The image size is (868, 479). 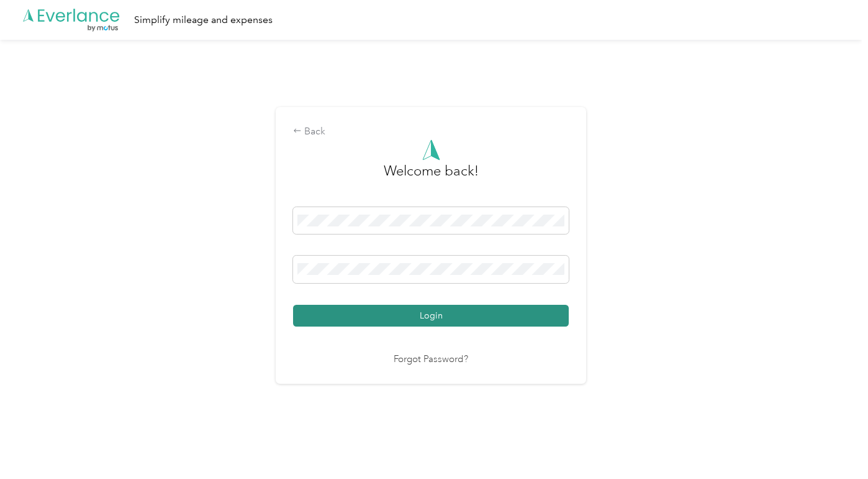 I want to click on a: Forgot Password?, so click(x=431, y=359).